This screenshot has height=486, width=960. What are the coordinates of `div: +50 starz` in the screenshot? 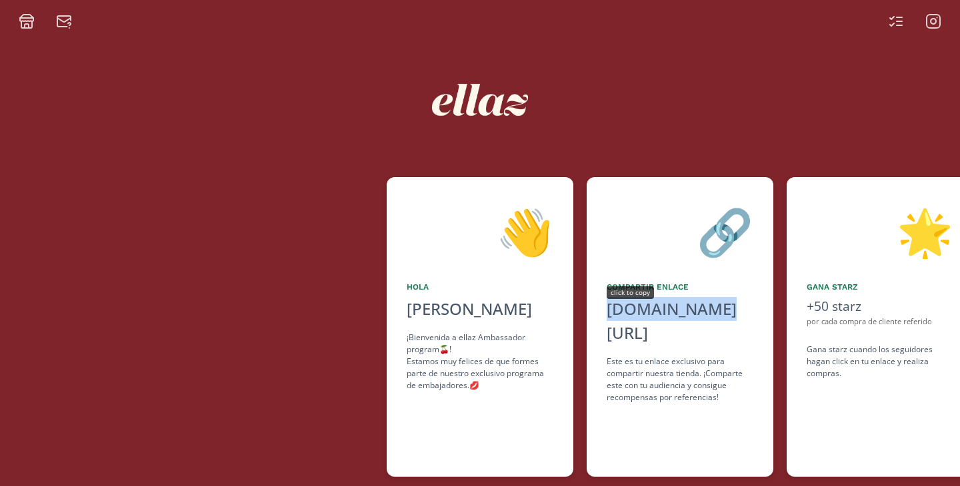 It's located at (880, 307).